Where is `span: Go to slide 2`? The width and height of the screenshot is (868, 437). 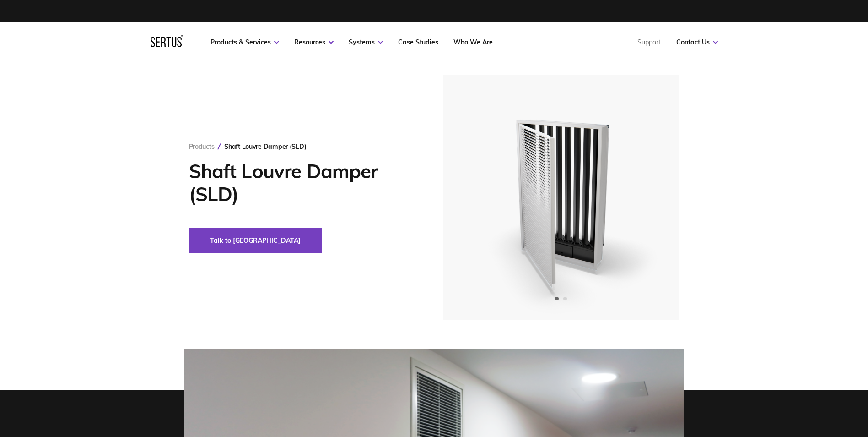
span: Go to slide 2 is located at coordinates (565, 299).